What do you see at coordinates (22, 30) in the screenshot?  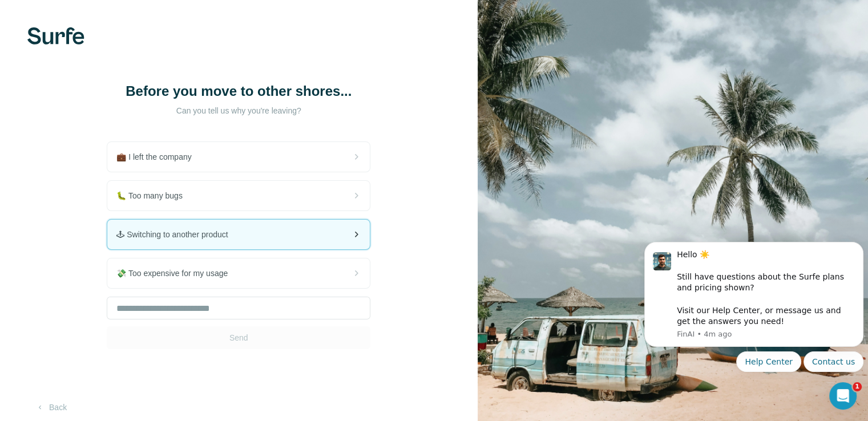 I see `img: Profile image for FinAI` at bounding box center [22, 30].